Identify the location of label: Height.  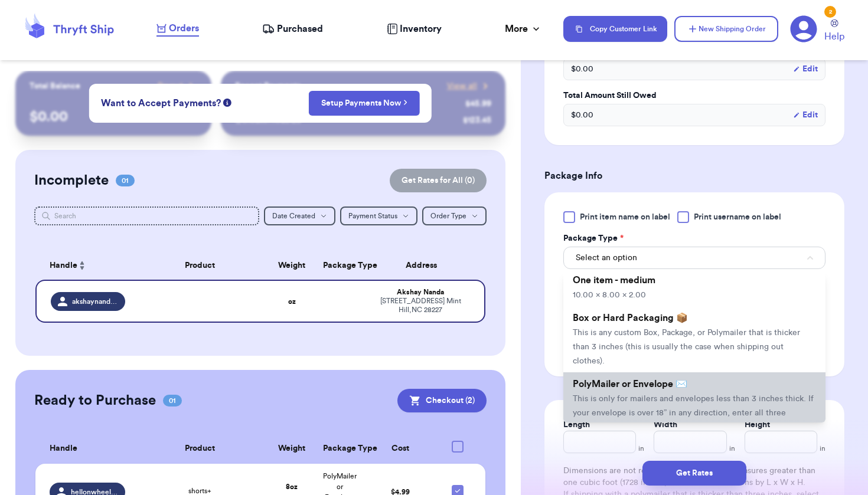
(757, 425).